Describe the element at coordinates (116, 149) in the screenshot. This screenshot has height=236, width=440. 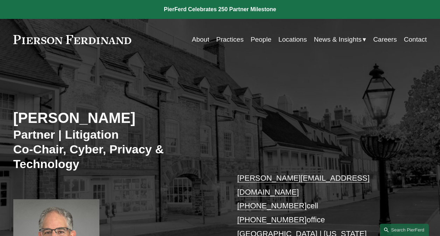
I see `h3: Partner | Litigation Co-Chair, Cyber, Privacy & Technology` at that location.